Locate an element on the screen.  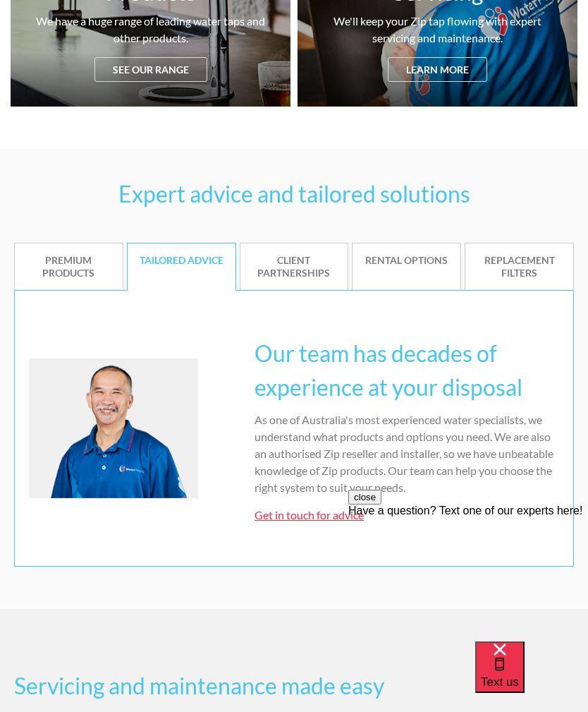
div: We have a huge range of leading water taps and other products. is located at coordinates (150, 30).